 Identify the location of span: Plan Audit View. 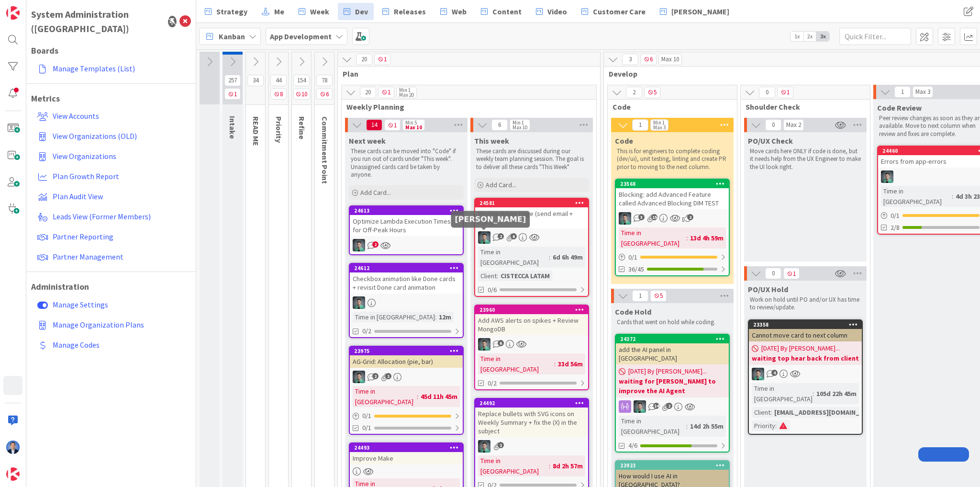
(78, 196).